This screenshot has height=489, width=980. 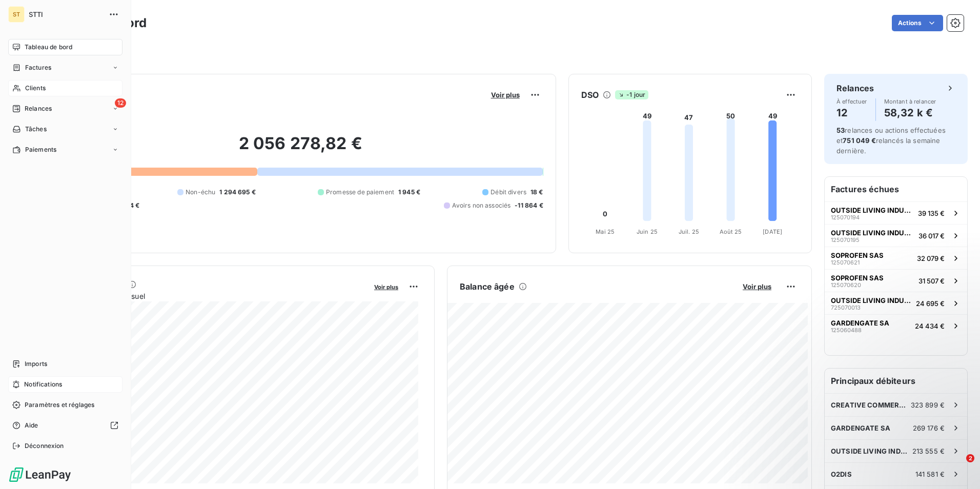 What do you see at coordinates (43, 385) in the screenshot?
I see `span: Notifications` at bounding box center [43, 385].